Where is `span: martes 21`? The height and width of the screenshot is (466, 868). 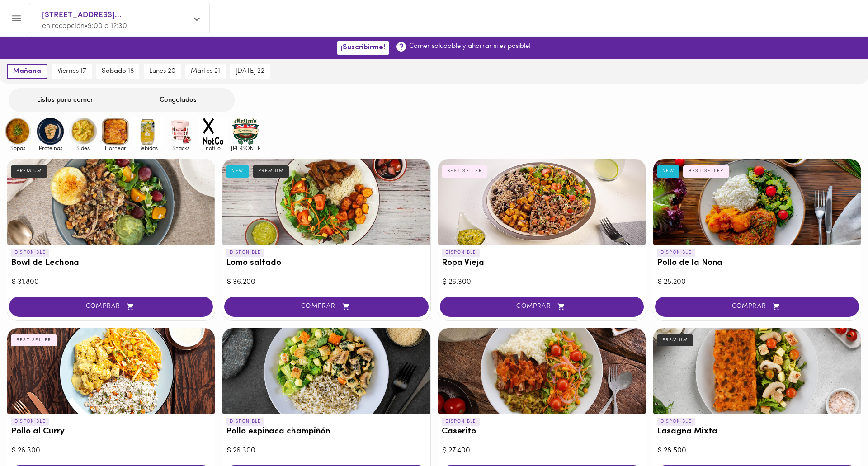
span: martes 21 is located at coordinates (205, 71).